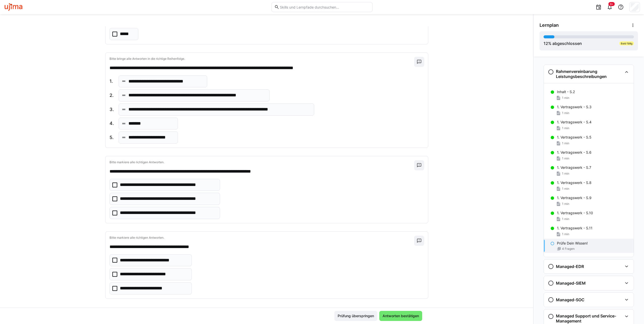 The width and height of the screenshot is (644, 324). Describe the element at coordinates (571, 283) in the screenshot. I see `h3: Managed-SIEM` at that location.